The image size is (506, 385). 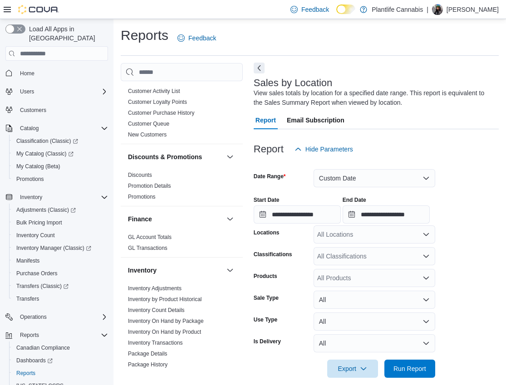 What do you see at coordinates (26, 373) in the screenshot?
I see `a: Reports` at bounding box center [26, 373].